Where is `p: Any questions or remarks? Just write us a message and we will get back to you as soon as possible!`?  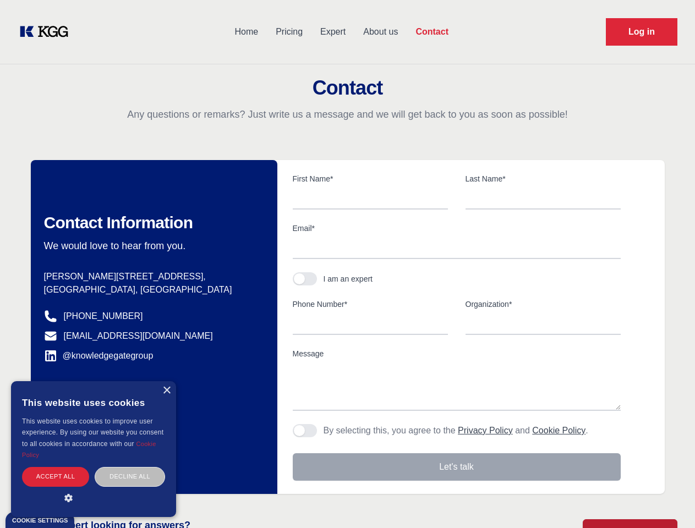 p: Any questions or remarks? Just write us a message and we will get back to you as soon as possible! is located at coordinates (347, 114).